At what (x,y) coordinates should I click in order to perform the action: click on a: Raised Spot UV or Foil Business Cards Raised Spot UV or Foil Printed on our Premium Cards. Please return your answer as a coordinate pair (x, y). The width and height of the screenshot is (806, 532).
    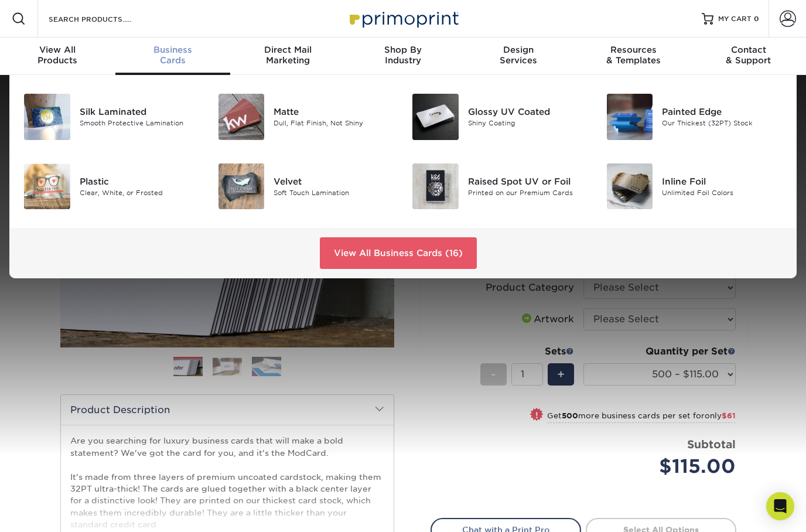
    Looking at the image, I should click on (500, 186).